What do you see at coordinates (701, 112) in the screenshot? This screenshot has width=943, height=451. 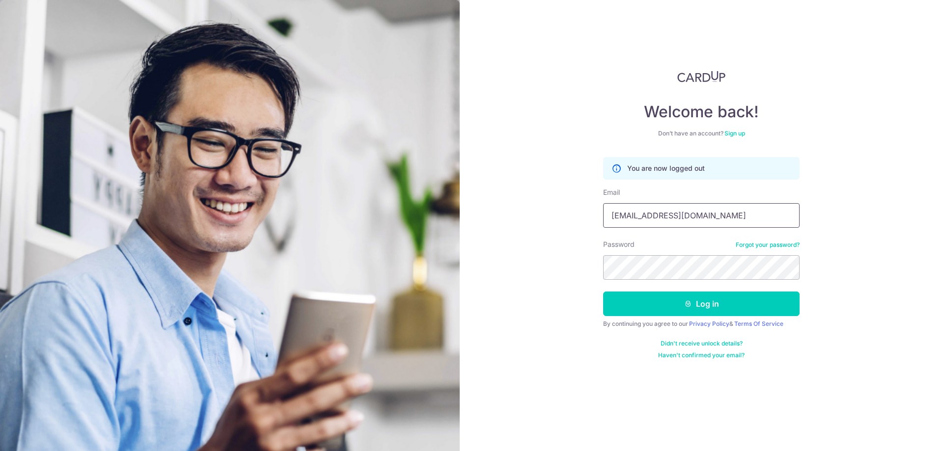 I see `h4: Welcome back!` at bounding box center [701, 112].